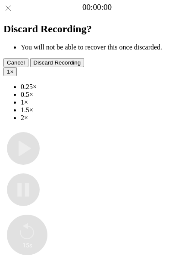  Describe the element at coordinates (8, 72) in the screenshot. I see `span: 1` at that location.